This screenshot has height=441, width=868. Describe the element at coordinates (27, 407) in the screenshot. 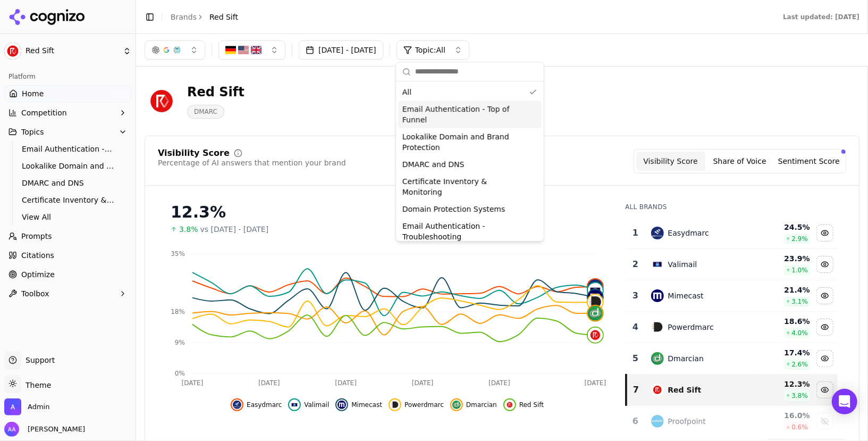

I see `button: Open organization switcher` at that location.